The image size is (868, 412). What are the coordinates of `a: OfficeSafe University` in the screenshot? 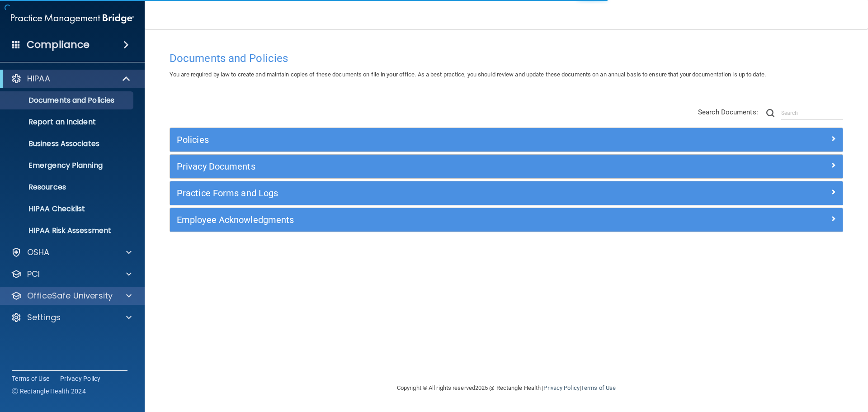 It's located at (71, 296).